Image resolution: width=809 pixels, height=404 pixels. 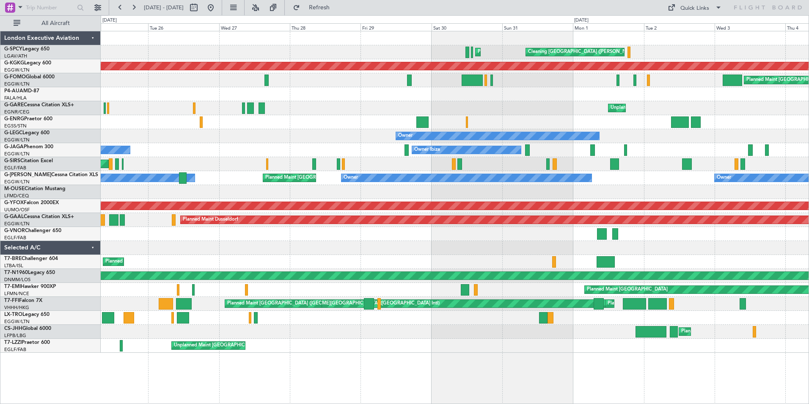 What do you see at coordinates (695, 8) in the screenshot?
I see `button: Quick Links` at bounding box center [695, 8].